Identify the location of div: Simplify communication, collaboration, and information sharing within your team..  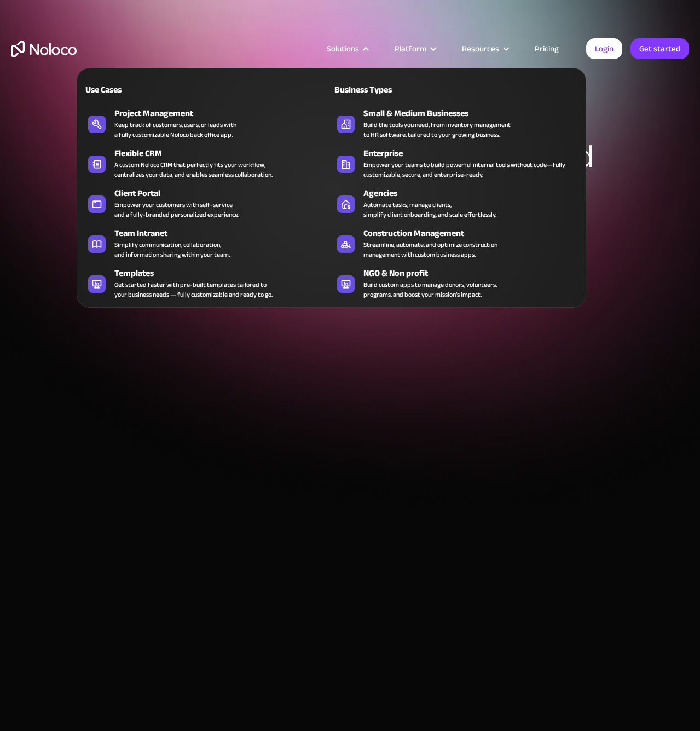
(172, 250).